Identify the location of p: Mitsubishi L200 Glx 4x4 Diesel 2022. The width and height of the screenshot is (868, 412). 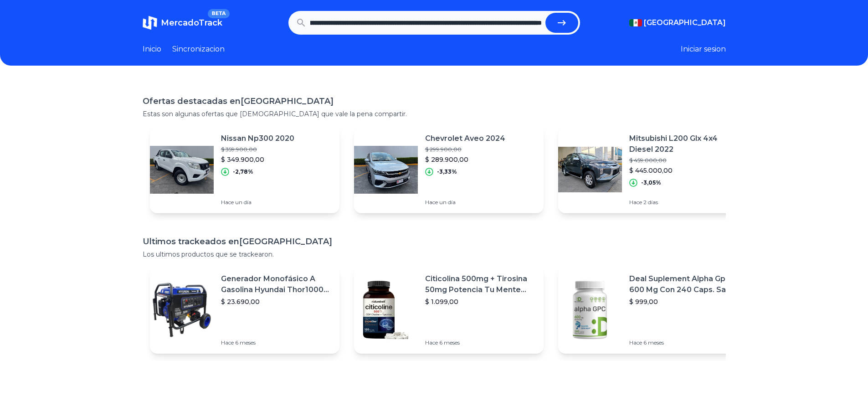
(684, 144).